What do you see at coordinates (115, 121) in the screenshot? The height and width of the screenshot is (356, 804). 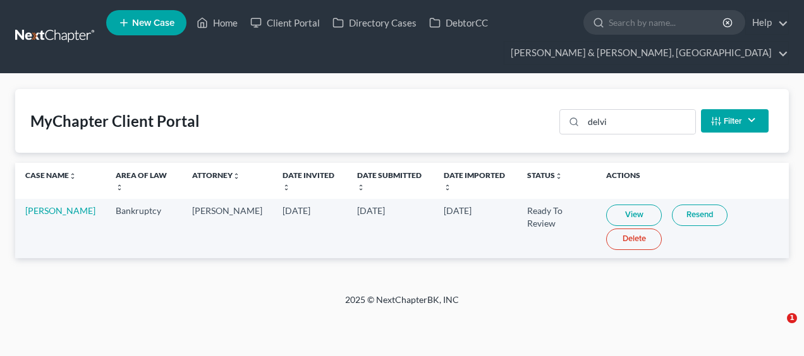 I see `div: MyChapter Client Portal` at bounding box center [115, 121].